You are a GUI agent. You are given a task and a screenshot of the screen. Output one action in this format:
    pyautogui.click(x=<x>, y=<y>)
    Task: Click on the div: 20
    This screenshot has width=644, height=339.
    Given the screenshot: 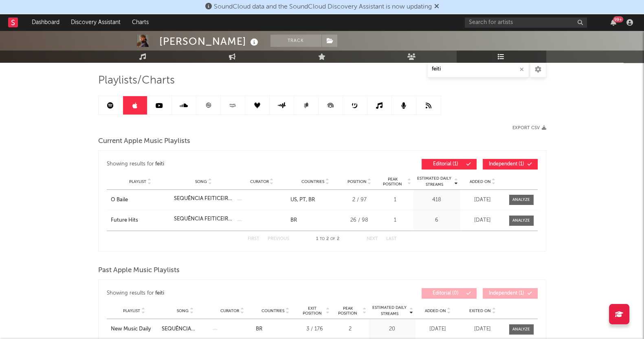 What is the action you would take?
    pyautogui.click(x=392, y=329)
    